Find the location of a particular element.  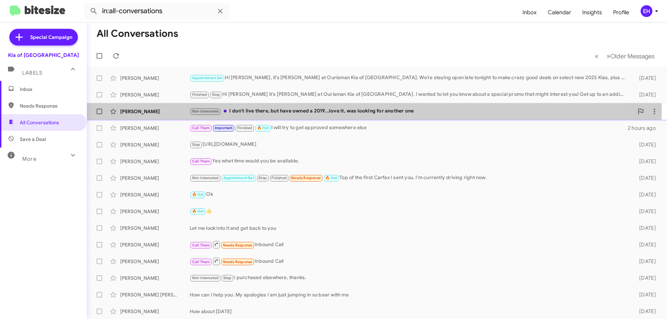

div: How can I help you. My apologies I am just jumping in so bear with me is located at coordinates (409, 295).